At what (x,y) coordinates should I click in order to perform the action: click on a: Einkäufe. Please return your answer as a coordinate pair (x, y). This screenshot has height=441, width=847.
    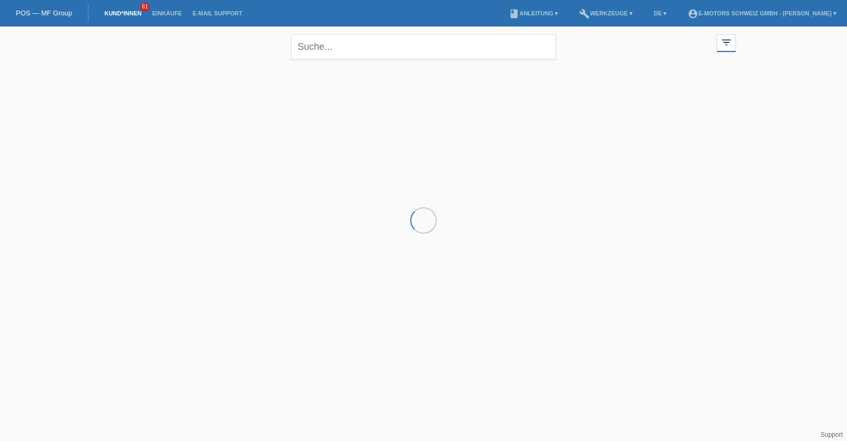
    Looking at the image, I should click on (167, 13).